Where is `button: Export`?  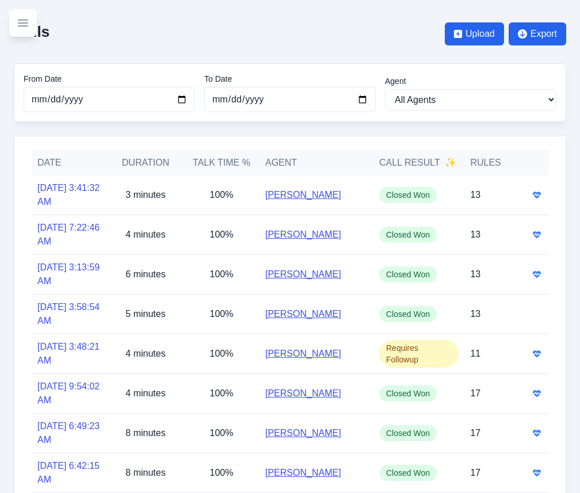 button: Export is located at coordinates (537, 34).